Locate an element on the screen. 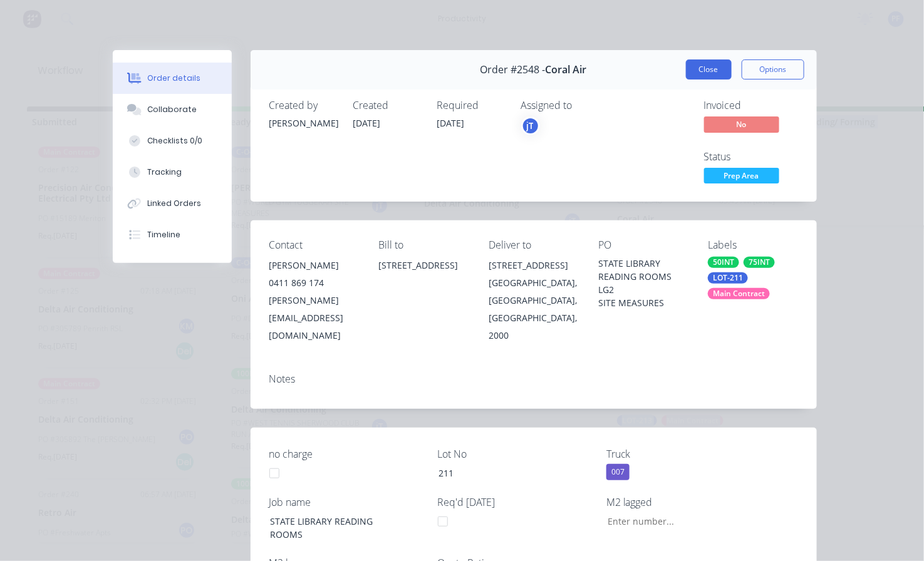 Image resolution: width=924 pixels, height=561 pixels. div: 75INT is located at coordinates (759, 263).